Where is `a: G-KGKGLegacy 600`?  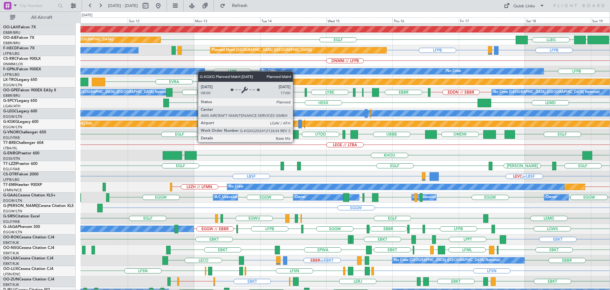 a: G-KGKGLegacy 600 is located at coordinates (21, 122).